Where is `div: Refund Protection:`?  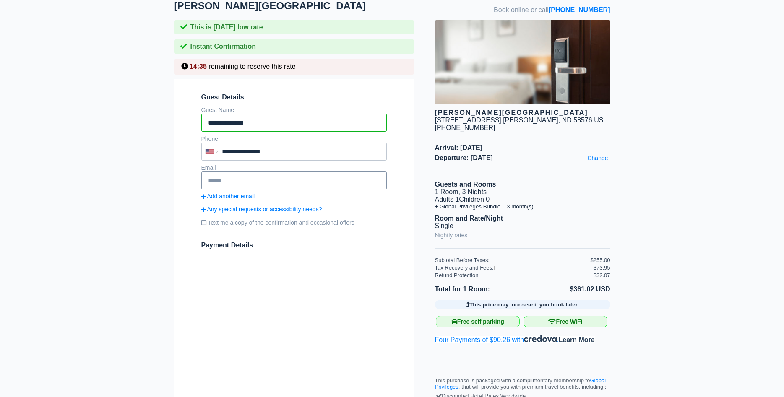
div: Refund Protection: is located at coordinates (514, 275).